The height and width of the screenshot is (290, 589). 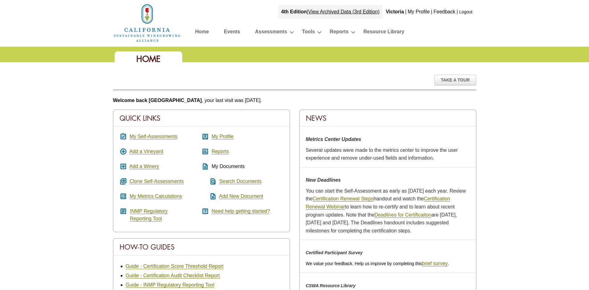 What do you see at coordinates (146, 151) in the screenshot?
I see `a: Add a Vineyard` at bounding box center [146, 151].